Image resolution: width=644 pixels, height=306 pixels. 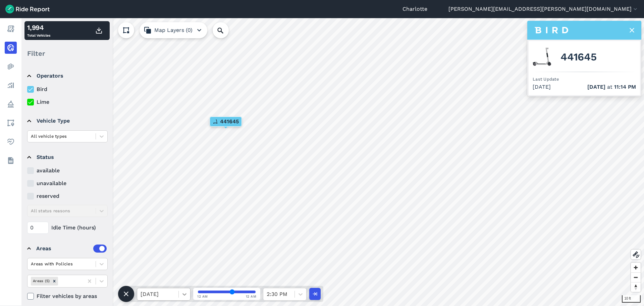 I want to click on a: Realtime, so click(x=11, y=47).